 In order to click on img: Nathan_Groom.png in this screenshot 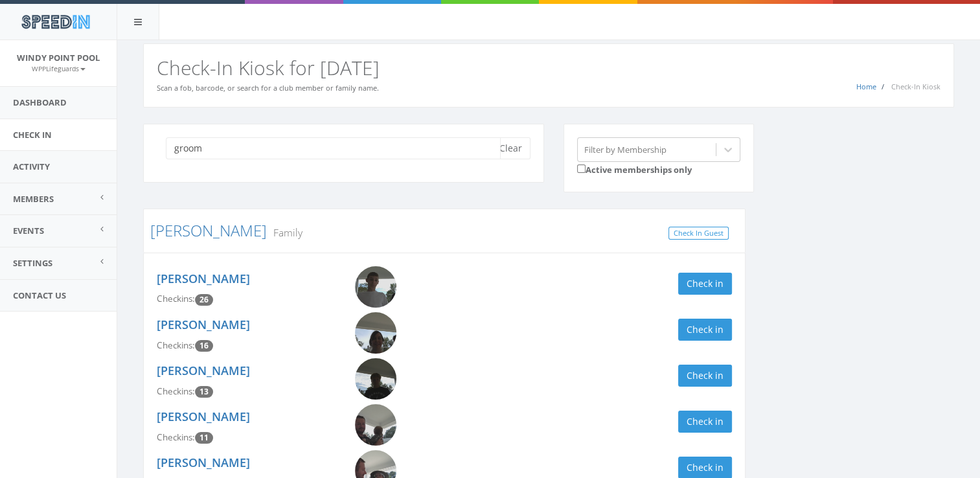, I will do `click(375, 287)`.